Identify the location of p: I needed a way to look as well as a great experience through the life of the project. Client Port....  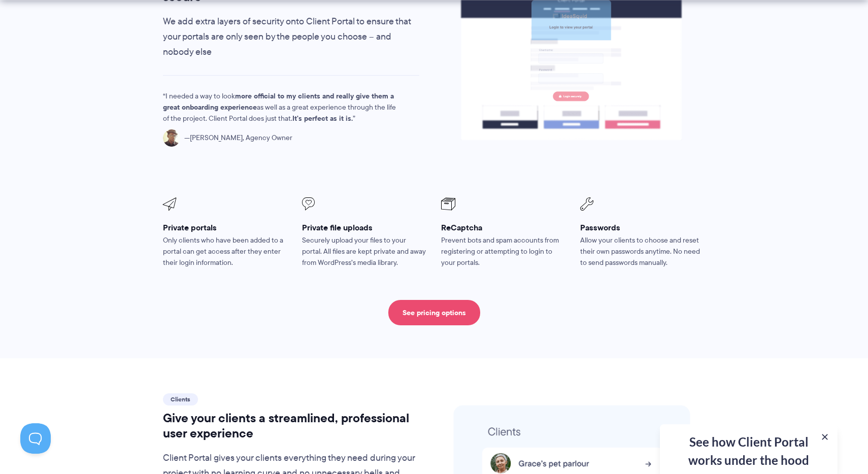
(282, 107).